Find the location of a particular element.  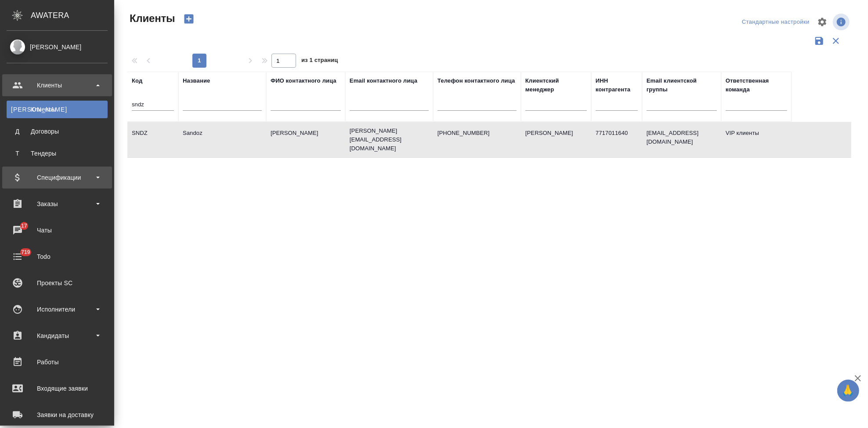

div: ИНН контрагента is located at coordinates (617, 85).